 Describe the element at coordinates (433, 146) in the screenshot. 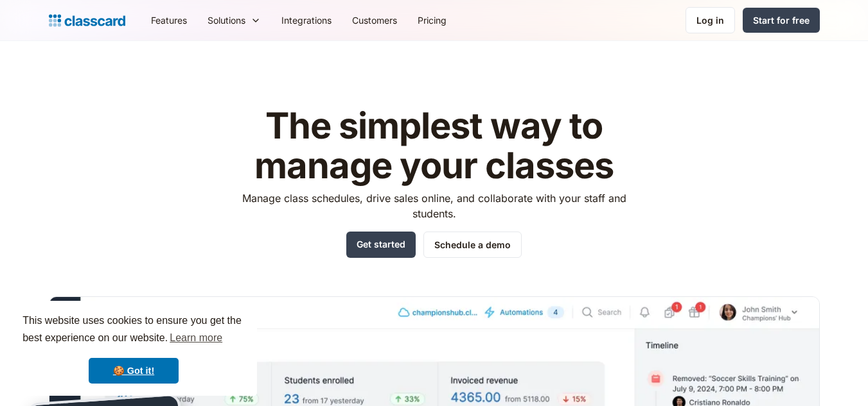

I see `h1: The simplest way to manage your classes` at that location.